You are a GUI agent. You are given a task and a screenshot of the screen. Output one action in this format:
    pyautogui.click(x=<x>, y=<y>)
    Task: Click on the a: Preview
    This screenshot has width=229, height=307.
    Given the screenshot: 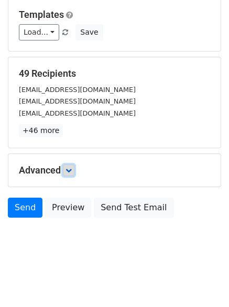 What is the action you would take?
    pyautogui.click(x=68, y=207)
    